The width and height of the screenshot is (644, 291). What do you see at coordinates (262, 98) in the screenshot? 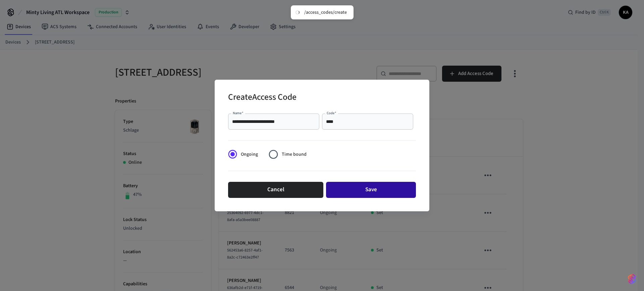
I see `h2: Create Access Code` at bounding box center [262, 98].